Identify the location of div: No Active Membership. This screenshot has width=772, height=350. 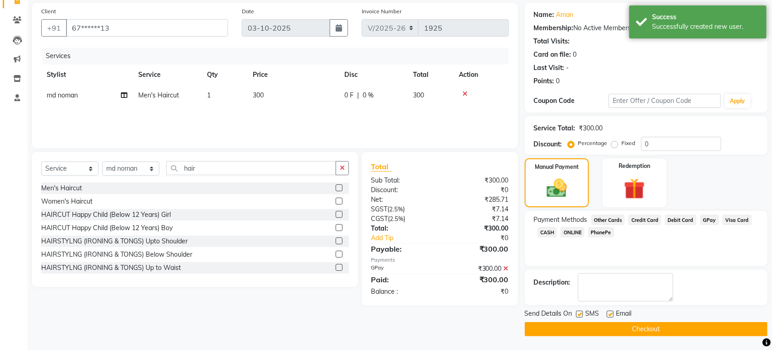
(646, 28).